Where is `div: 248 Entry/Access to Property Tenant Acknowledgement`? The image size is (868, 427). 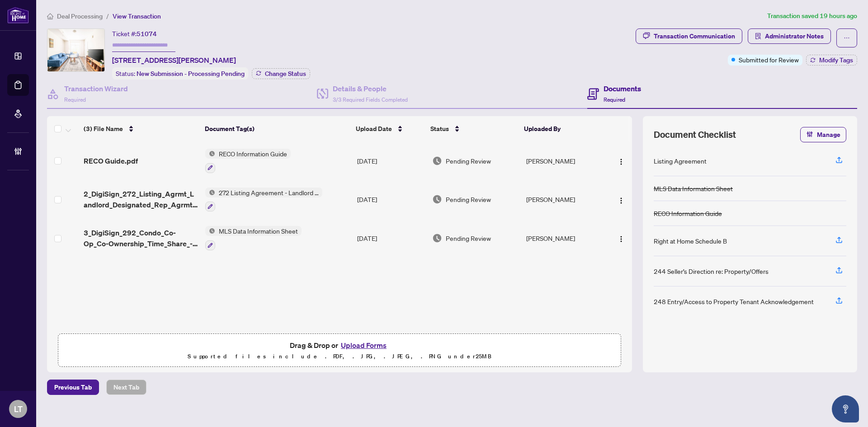
div: 248 Entry/Access to Property Tenant Acknowledgement is located at coordinates (734, 302).